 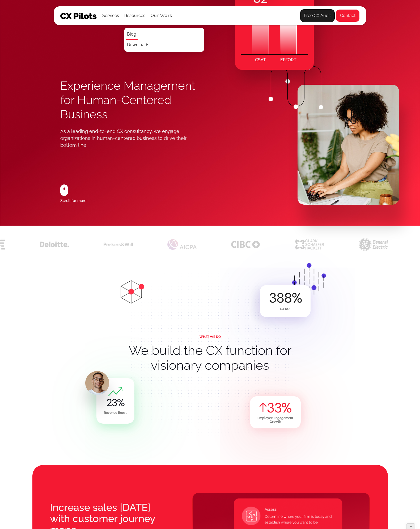 What do you see at coordinates (129, 138) in the screenshot?
I see `div: As a leading end-to-end CX consultancy, we engage organizations in human-centered business to dri...` at bounding box center [129, 138].